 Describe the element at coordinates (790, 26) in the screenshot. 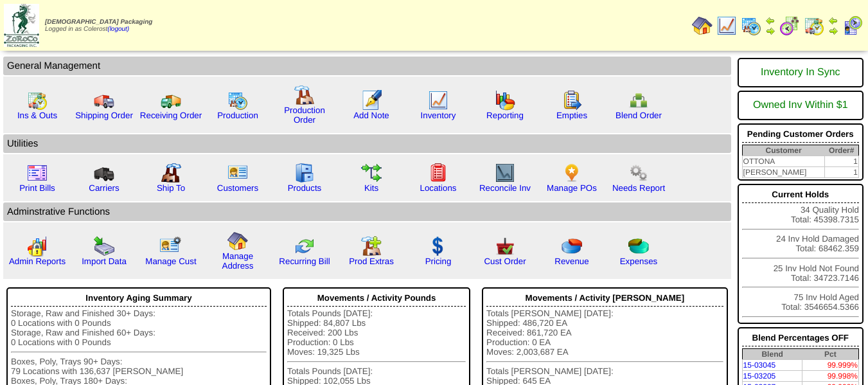

I see `img: calendarblend.gif` at that location.